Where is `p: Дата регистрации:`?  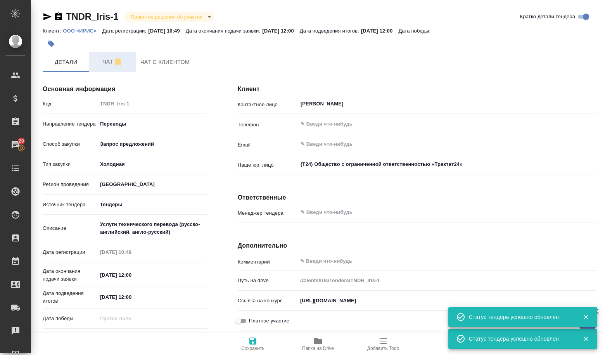
p: Дата регистрации: is located at coordinates (125, 31).